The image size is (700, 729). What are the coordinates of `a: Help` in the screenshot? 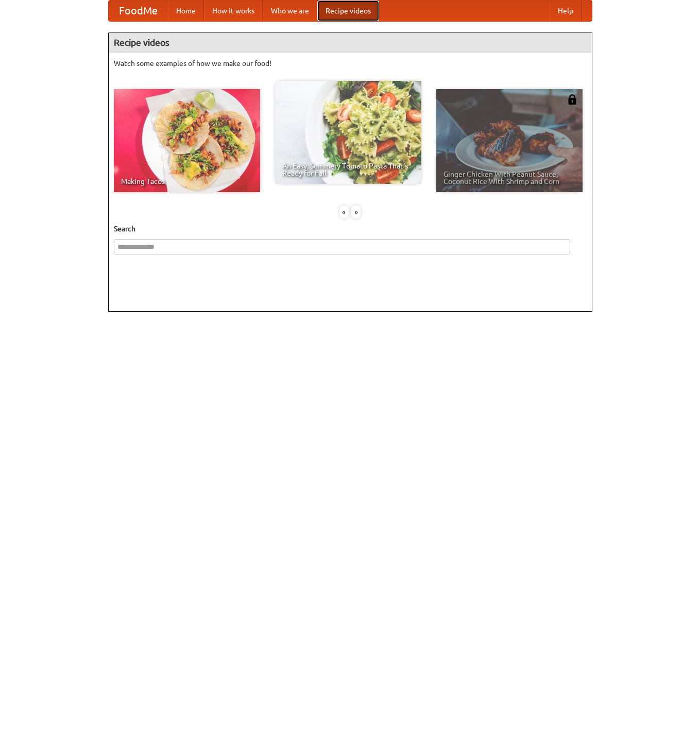 It's located at (566, 11).